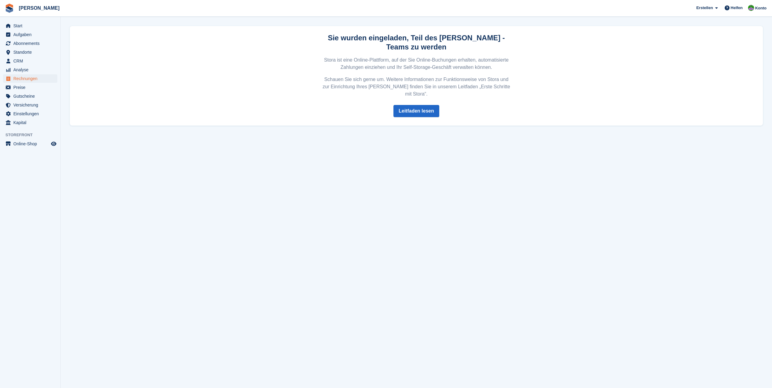 The width and height of the screenshot is (772, 388). I want to click on a: Speisekarte, so click(30, 144).